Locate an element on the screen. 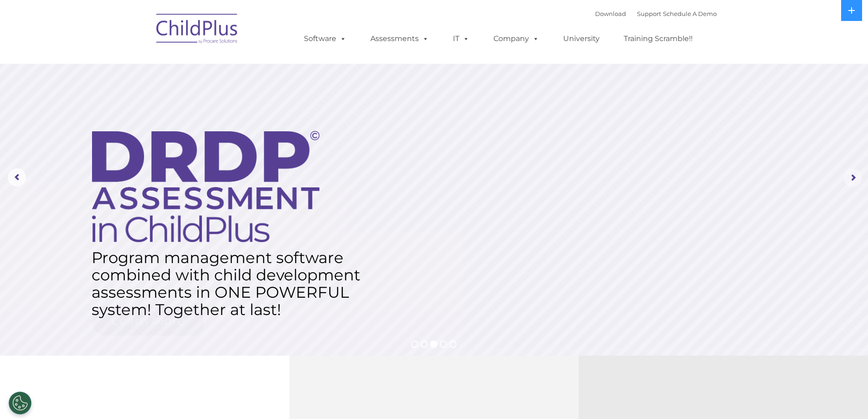  a: Assessments is located at coordinates (399, 39).